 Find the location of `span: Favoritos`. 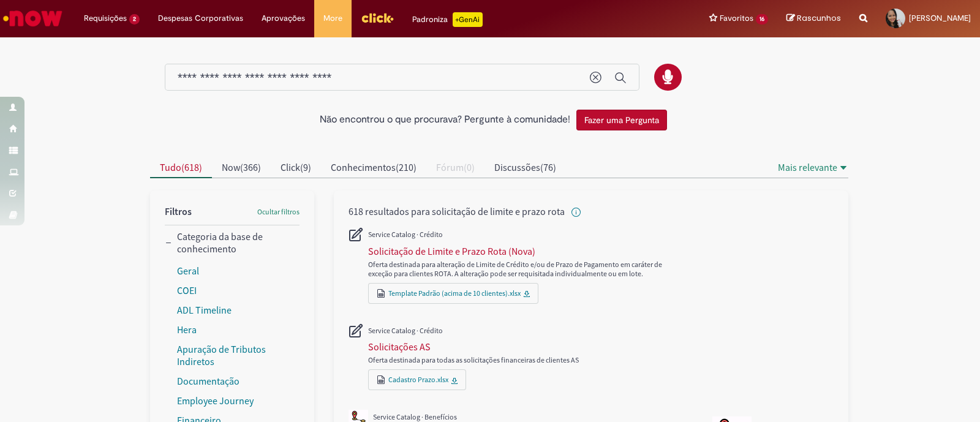

span: Favoritos is located at coordinates (737, 18).